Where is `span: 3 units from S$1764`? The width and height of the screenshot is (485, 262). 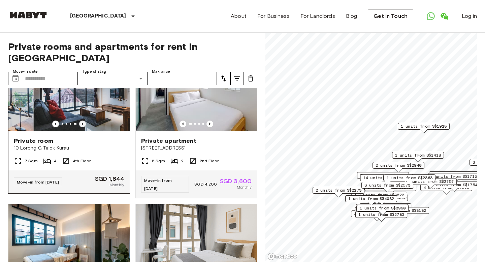 span: 3 units from S$1764 is located at coordinates (383, 176).